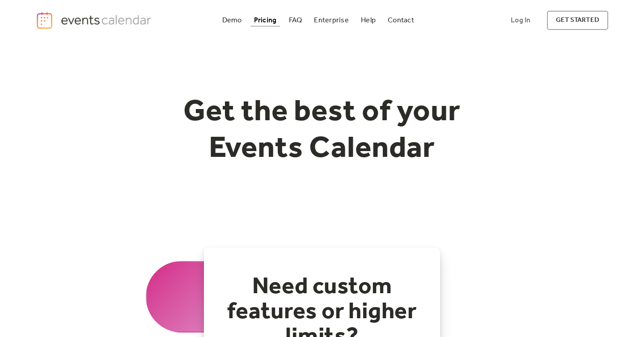 This screenshot has height=337, width=644. Describe the element at coordinates (401, 20) in the screenshot. I see `div: Contact` at that location.